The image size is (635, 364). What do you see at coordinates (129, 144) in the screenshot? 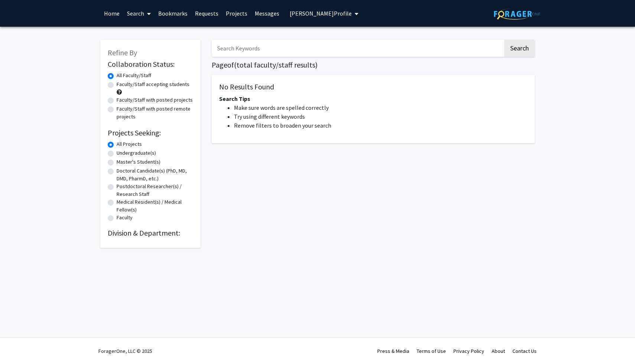
I see `label: All Projects` at bounding box center [129, 144].